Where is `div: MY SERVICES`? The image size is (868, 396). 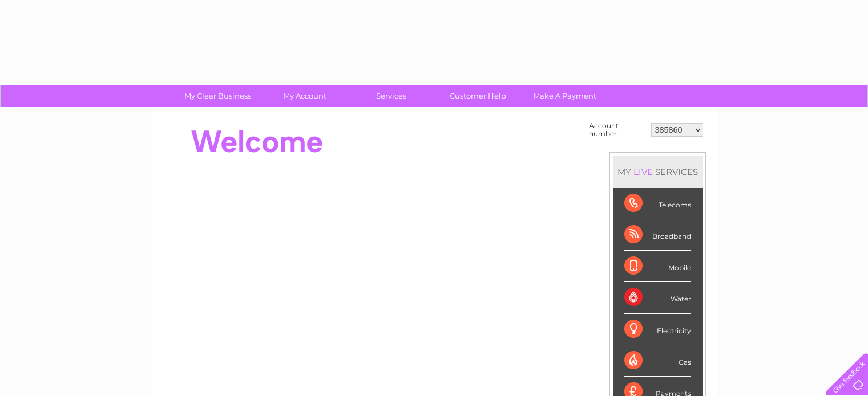
div: MY SERVICES is located at coordinates (657, 171).